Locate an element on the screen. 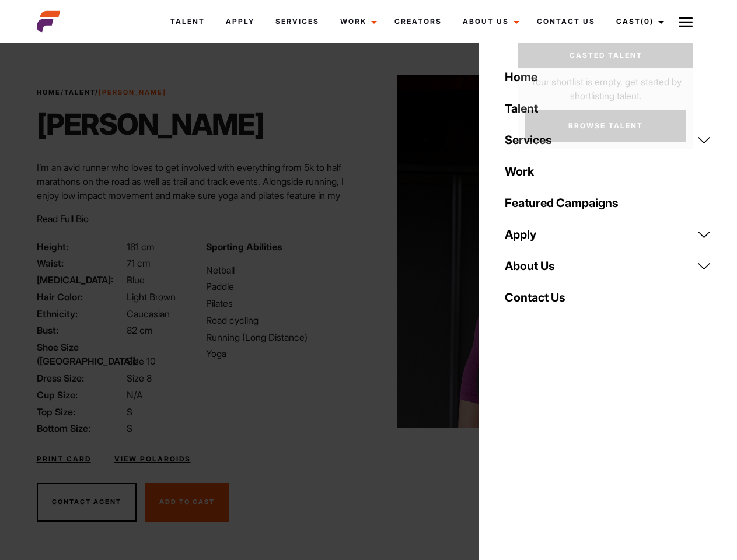 Image resolution: width=737 pixels, height=560 pixels. span: Bottom Size: is located at coordinates (81, 428).